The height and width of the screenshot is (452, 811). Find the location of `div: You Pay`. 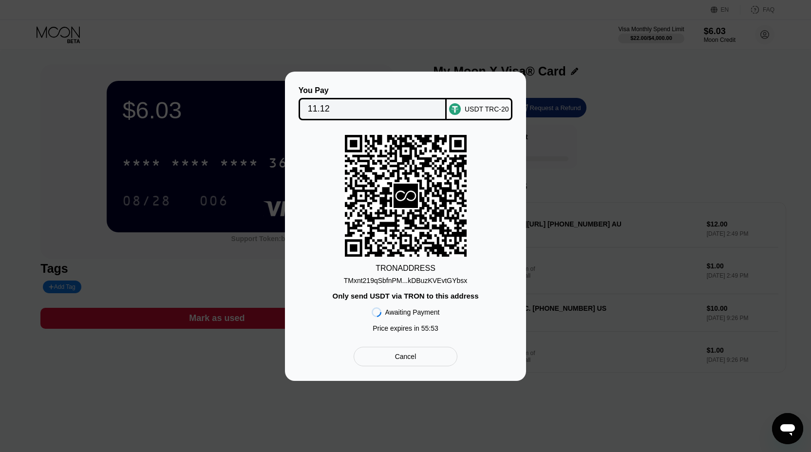

div: You Pay is located at coordinates (373, 91).